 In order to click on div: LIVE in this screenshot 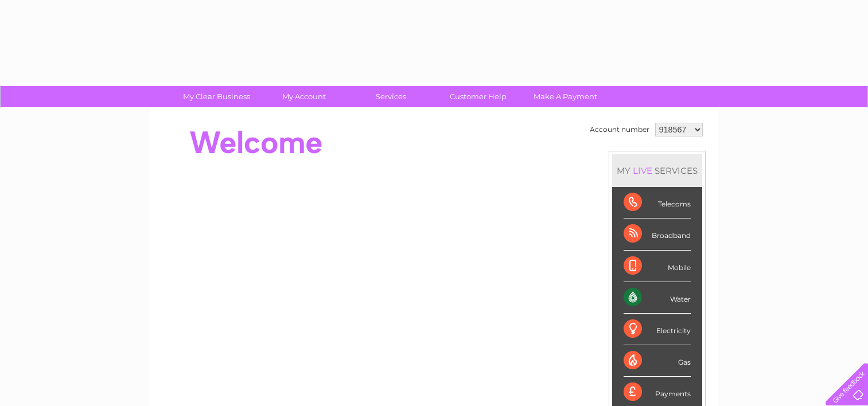, I will do `click(642, 170)`.